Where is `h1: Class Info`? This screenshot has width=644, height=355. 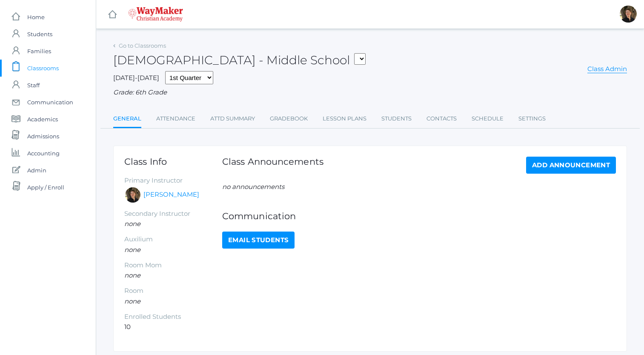 h1: Class Info is located at coordinates (173, 161).